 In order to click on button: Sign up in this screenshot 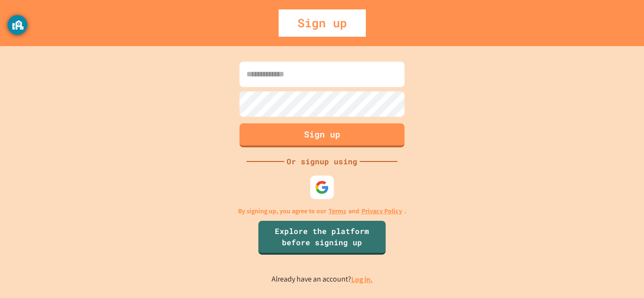, I will do `click(322, 135)`.